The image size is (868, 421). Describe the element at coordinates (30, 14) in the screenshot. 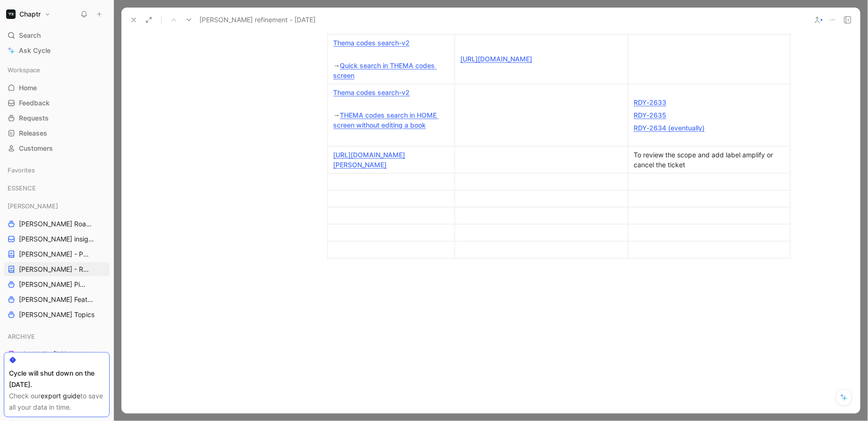

I see `h1: Chaptr` at that location.